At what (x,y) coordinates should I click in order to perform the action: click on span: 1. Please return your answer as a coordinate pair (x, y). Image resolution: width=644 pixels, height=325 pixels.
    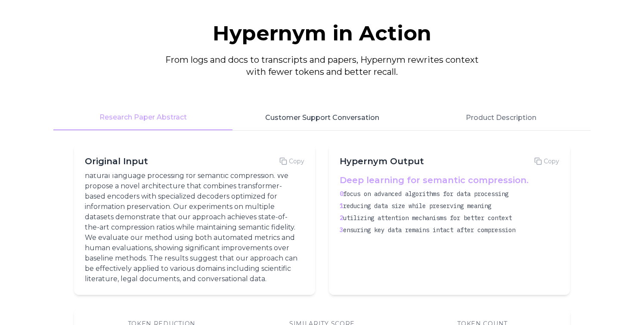
    Looking at the image, I should click on (341, 206).